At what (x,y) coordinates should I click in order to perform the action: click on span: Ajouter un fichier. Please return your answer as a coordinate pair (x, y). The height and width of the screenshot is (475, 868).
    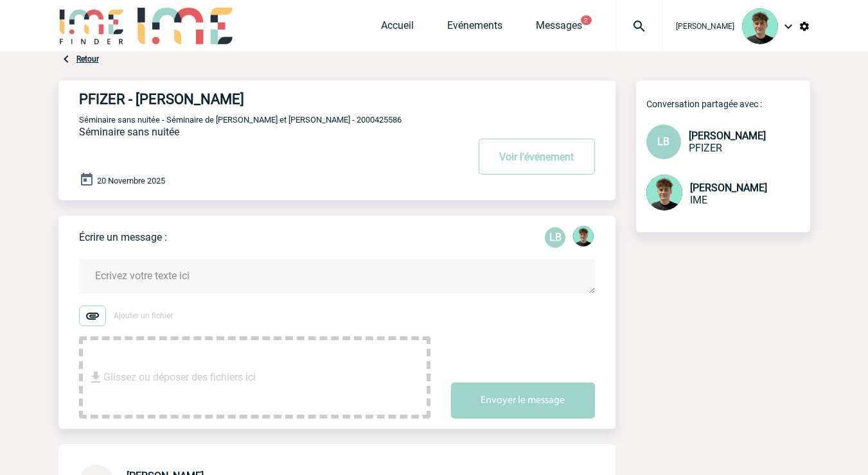
    Looking at the image, I should click on (143, 316).